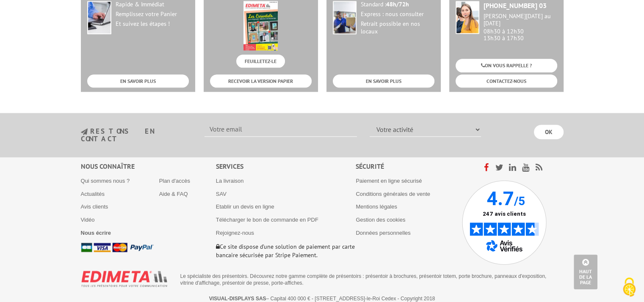 This screenshot has width=644, height=302. Describe the element at coordinates (377, 207) in the screenshot. I see `a: Mentions légales` at that location.